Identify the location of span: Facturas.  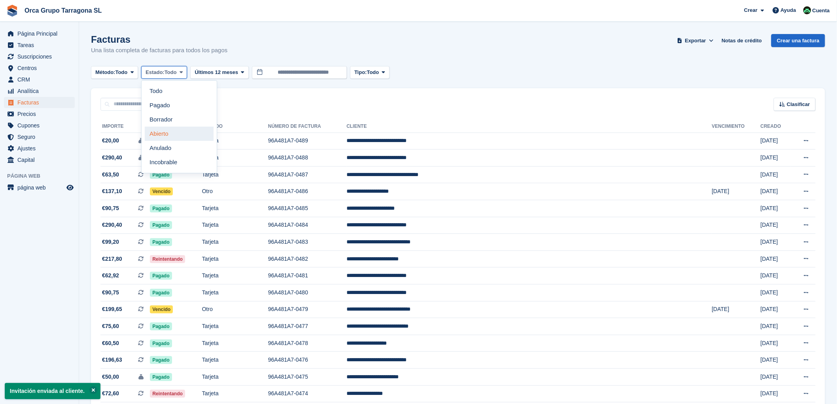
(41, 102).